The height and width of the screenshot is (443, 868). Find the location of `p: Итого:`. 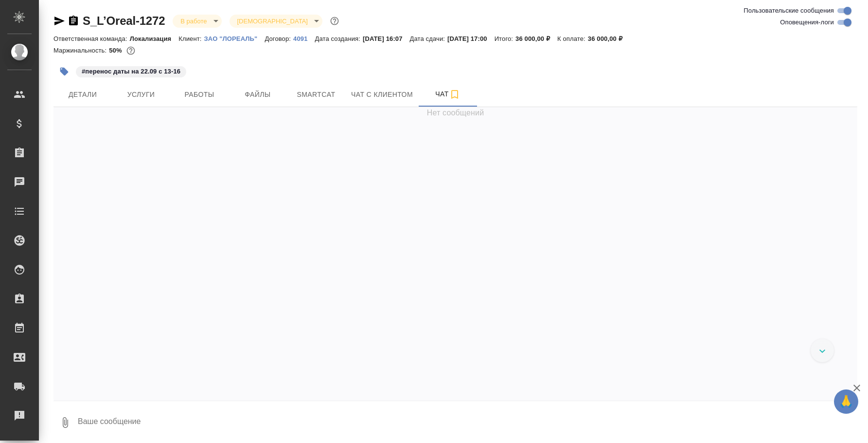

p: Итого: is located at coordinates (505, 39).